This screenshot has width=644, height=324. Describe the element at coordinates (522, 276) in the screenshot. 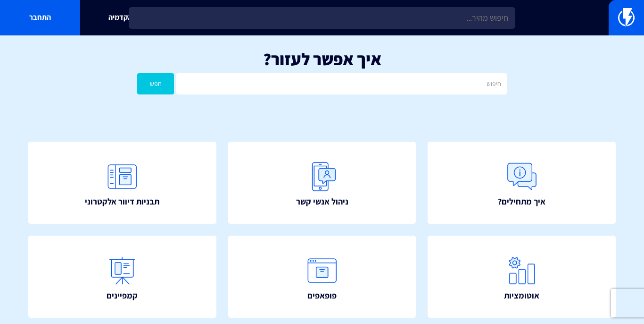

I see `a: אוטומציות` at that location.